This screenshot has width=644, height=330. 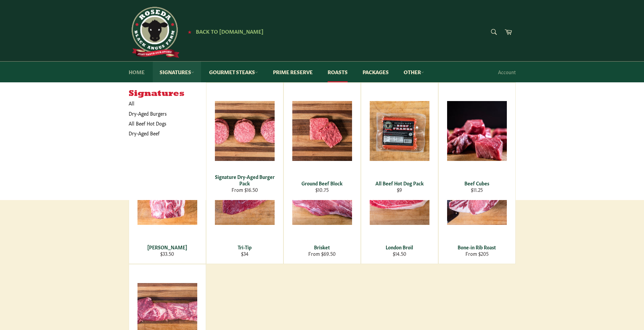 I want to click on a: Beef Cubes Beef Cubes $11.25, so click(x=477, y=141).